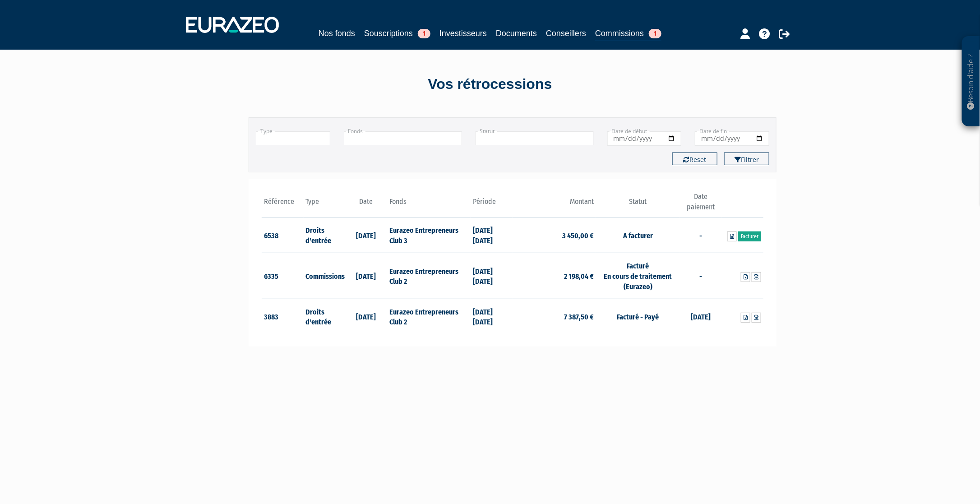 The image size is (980, 504). Describe the element at coordinates (746, 159) in the screenshot. I see `button: Filtrer` at that location.